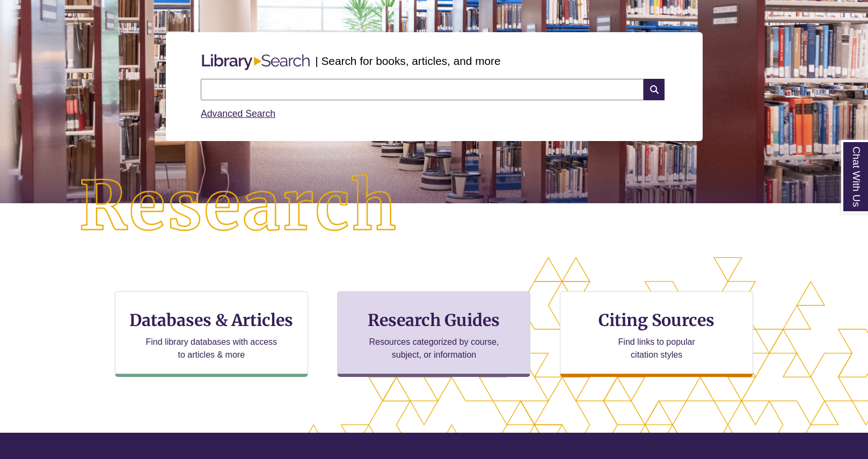 Image resolution: width=868 pixels, height=459 pixels. I want to click on h3: Research Guides, so click(434, 320).